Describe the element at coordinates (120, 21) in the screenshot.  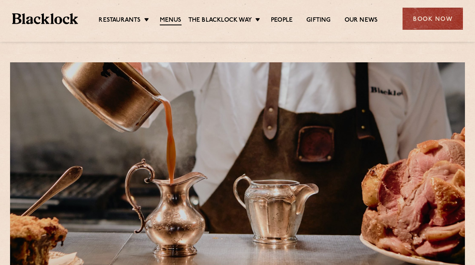
I see `a: Restaurants` at that location.